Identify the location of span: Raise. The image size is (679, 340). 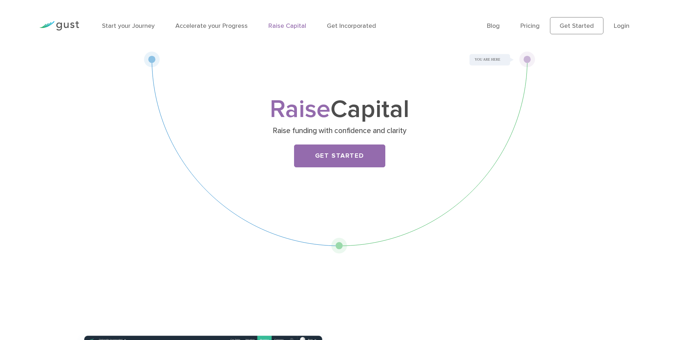
(300, 109).